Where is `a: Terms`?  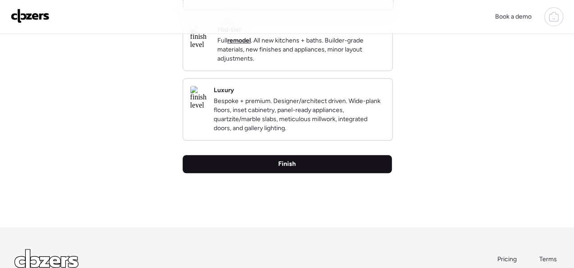 a: Terms is located at coordinates (550, 259).